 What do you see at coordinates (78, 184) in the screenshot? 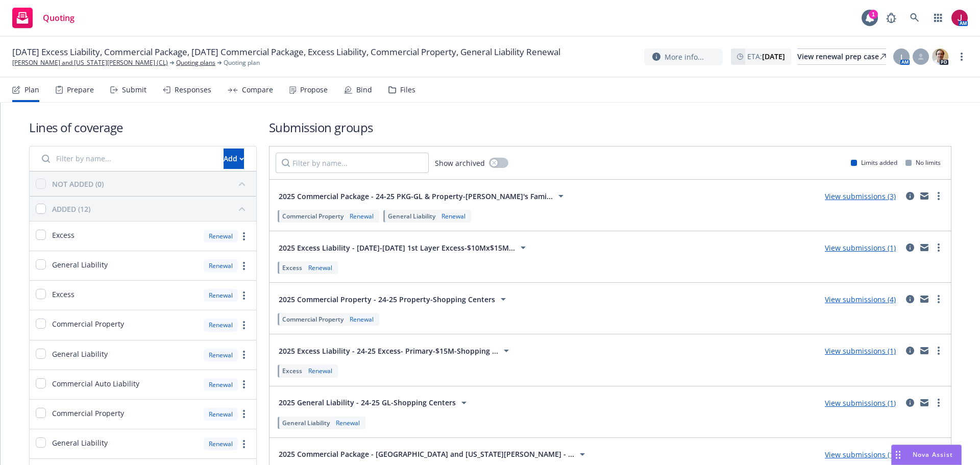
I see `div: NOT ADDED (0)` at bounding box center [78, 184].